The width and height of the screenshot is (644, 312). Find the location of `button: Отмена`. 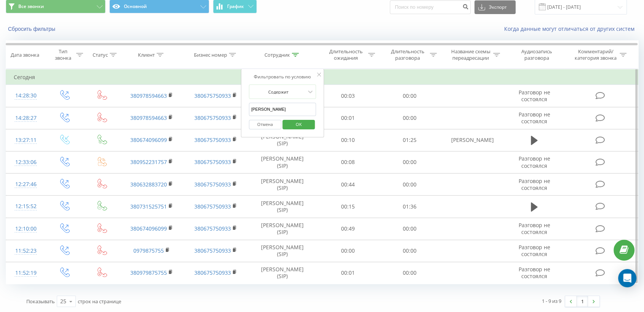

button: Отмена is located at coordinates (265, 124).